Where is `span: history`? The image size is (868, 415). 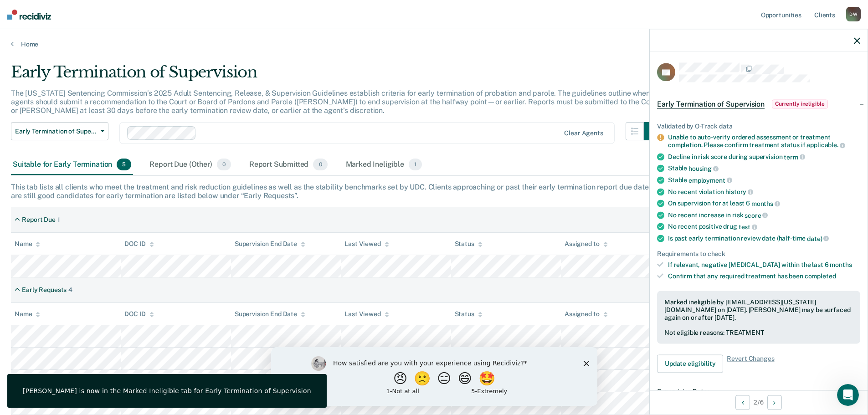
span: history is located at coordinates (739, 192).